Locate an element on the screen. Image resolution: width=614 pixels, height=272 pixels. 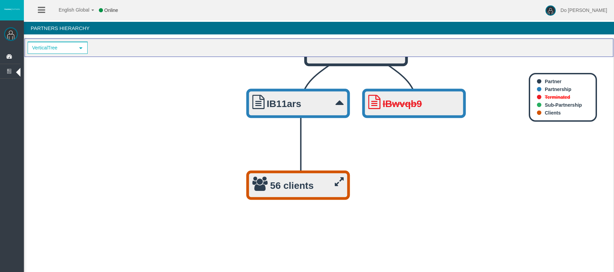
b: Clients is located at coordinates (553, 113).